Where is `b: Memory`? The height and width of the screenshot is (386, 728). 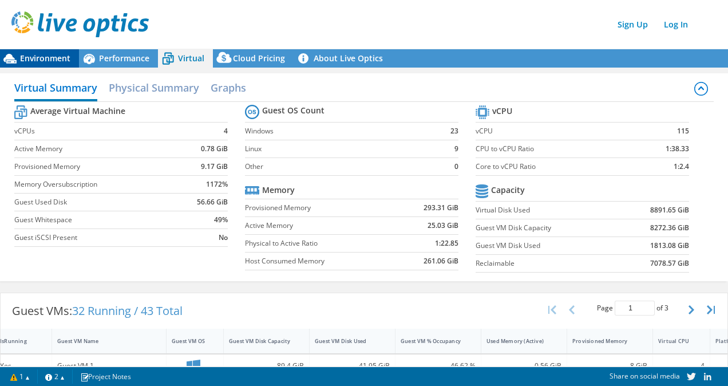
b: Memory is located at coordinates (278, 190).